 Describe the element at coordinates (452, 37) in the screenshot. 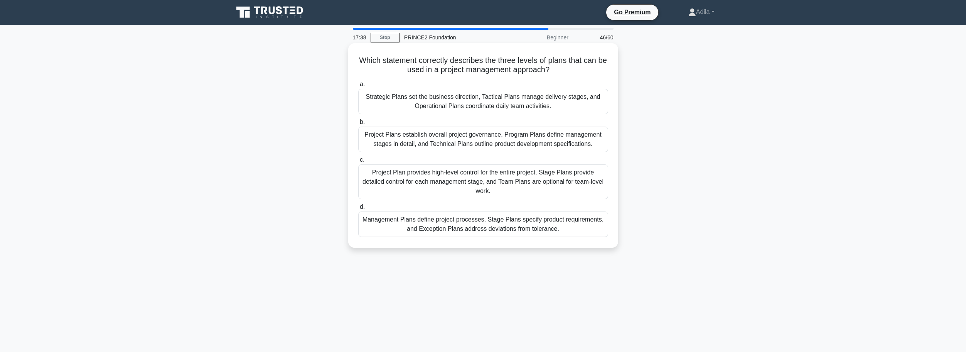

I see `div: PRINCE2 Foundation` at that location.